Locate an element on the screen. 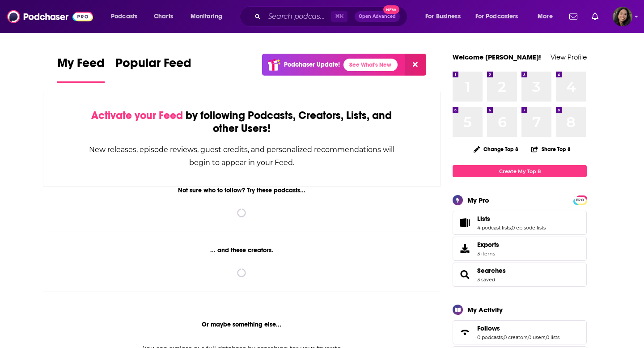  div: My Pro is located at coordinates (478, 200).